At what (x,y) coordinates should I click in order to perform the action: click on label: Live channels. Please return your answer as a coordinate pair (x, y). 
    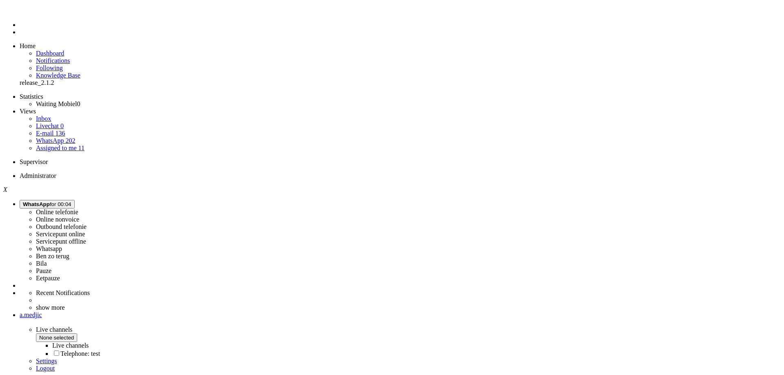
    Looking at the image, I should click on (70, 345).